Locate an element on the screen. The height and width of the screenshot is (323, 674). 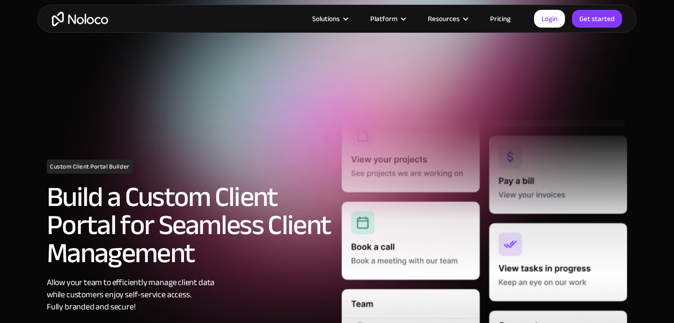
h1: Custom Client Portal Builder is located at coordinates (90, 167).